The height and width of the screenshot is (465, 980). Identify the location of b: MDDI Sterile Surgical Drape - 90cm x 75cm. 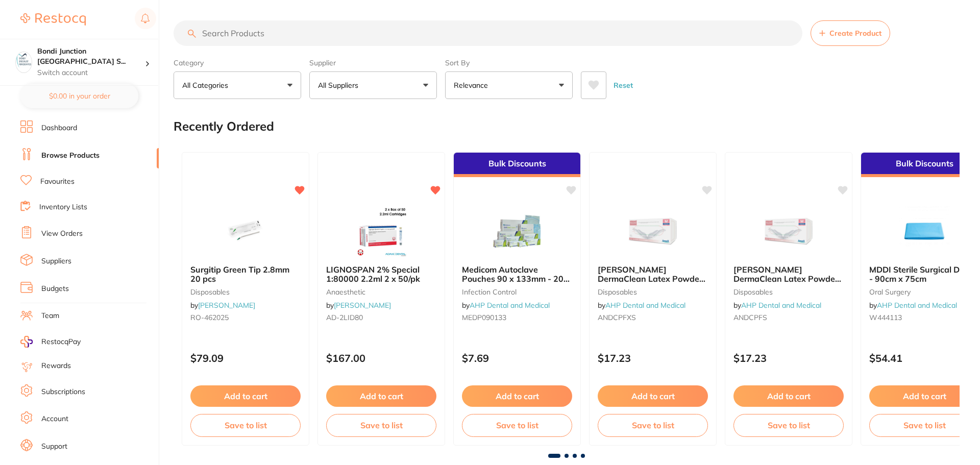
(925, 274).